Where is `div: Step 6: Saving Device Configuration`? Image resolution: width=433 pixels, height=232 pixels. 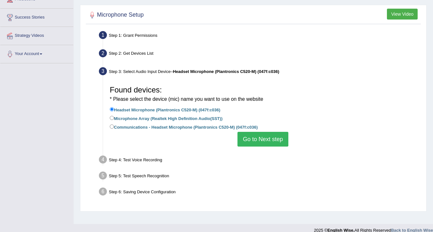 div: Step 6: Saving Device Configuration is located at coordinates (260, 193).